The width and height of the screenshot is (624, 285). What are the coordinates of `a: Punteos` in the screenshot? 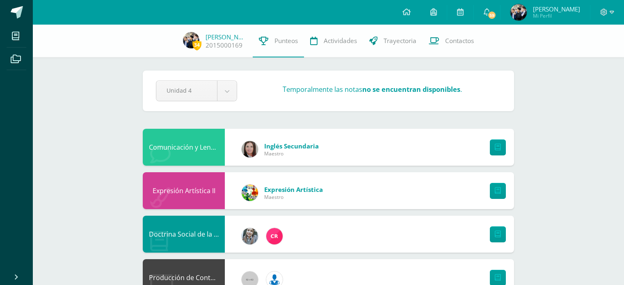 It's located at (278, 41).